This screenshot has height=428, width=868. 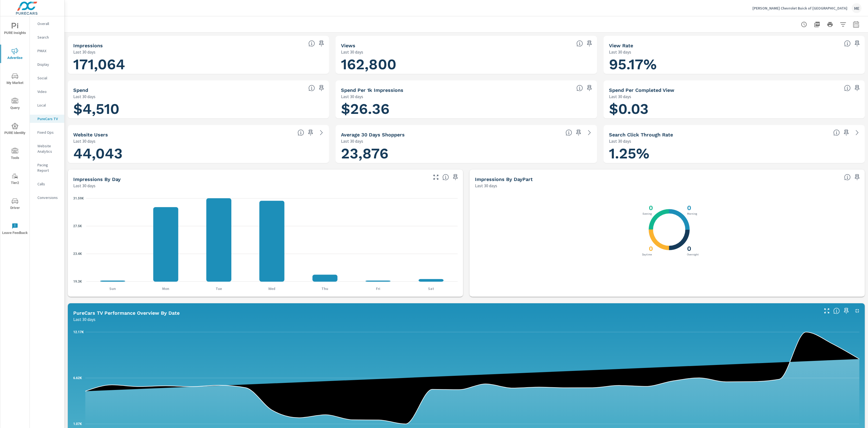 I want to click on div: Fixed Ops, so click(x=47, y=132).